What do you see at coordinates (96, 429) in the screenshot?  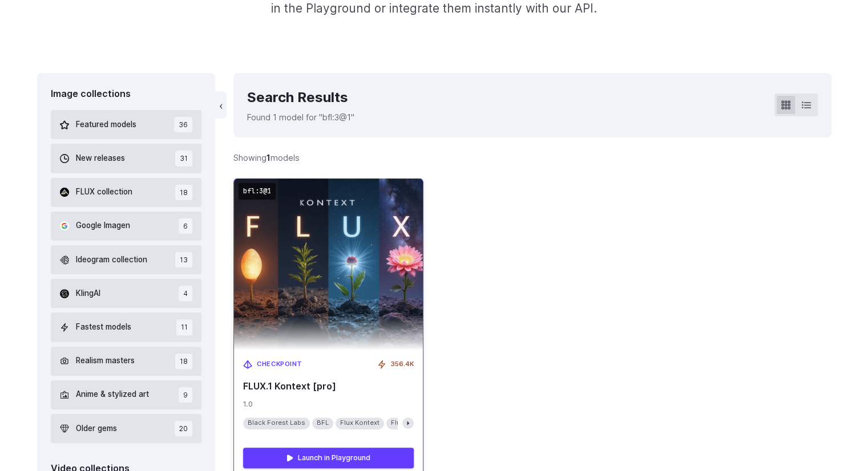 I see `span: Older gems` at bounding box center [96, 429].